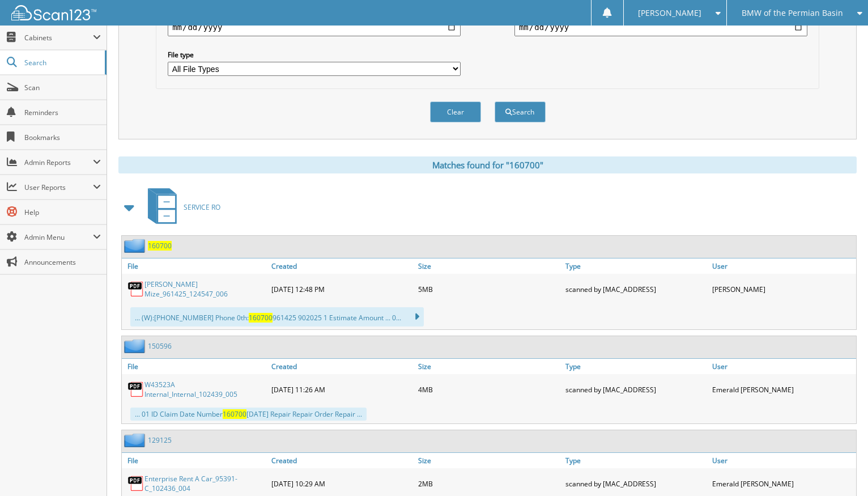  What do you see at coordinates (456, 112) in the screenshot?
I see `button: Clear` at bounding box center [456, 112].